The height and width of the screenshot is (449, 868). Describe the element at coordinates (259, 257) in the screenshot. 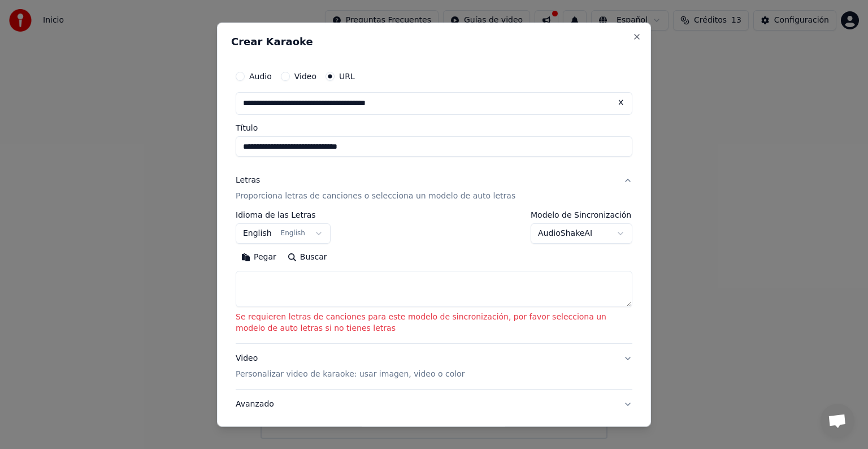

I see `button: Pegar` at that location.